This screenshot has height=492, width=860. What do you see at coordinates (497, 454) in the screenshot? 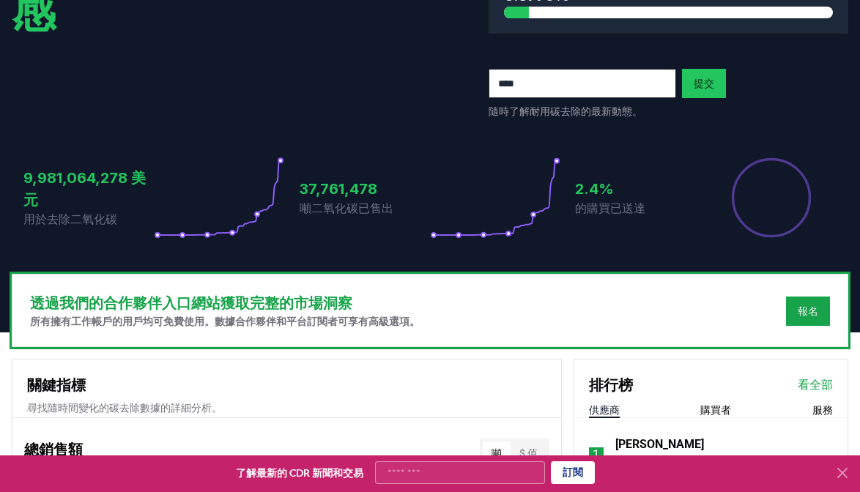
I see `font: 噸` at bounding box center [497, 454].